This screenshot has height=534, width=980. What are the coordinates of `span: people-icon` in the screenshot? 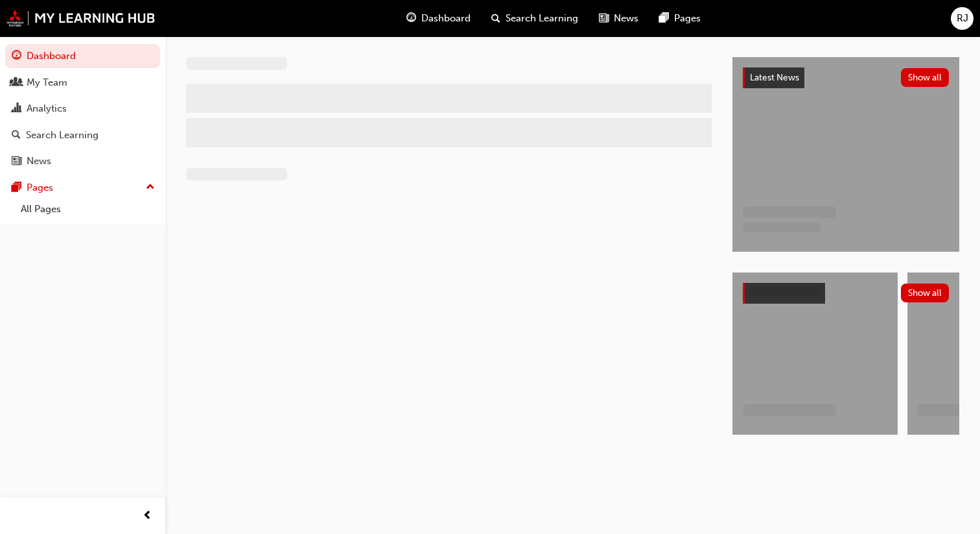 It's located at (16, 83).